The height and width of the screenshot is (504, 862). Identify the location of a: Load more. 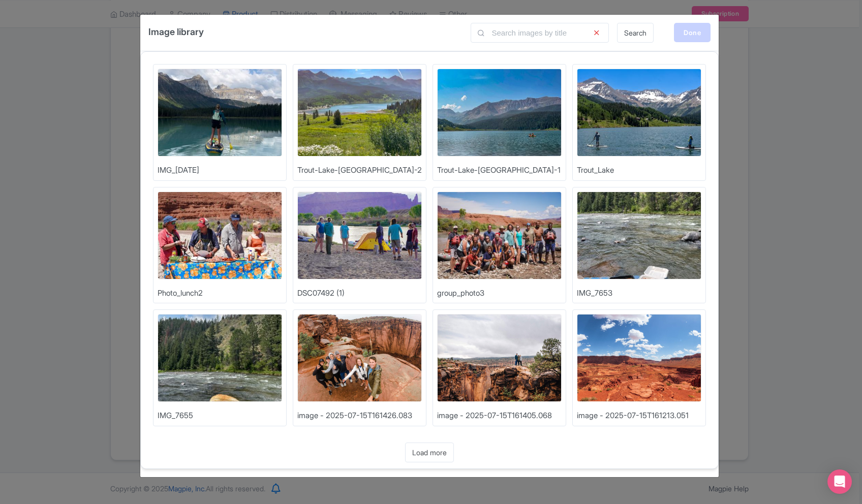
(430, 453).